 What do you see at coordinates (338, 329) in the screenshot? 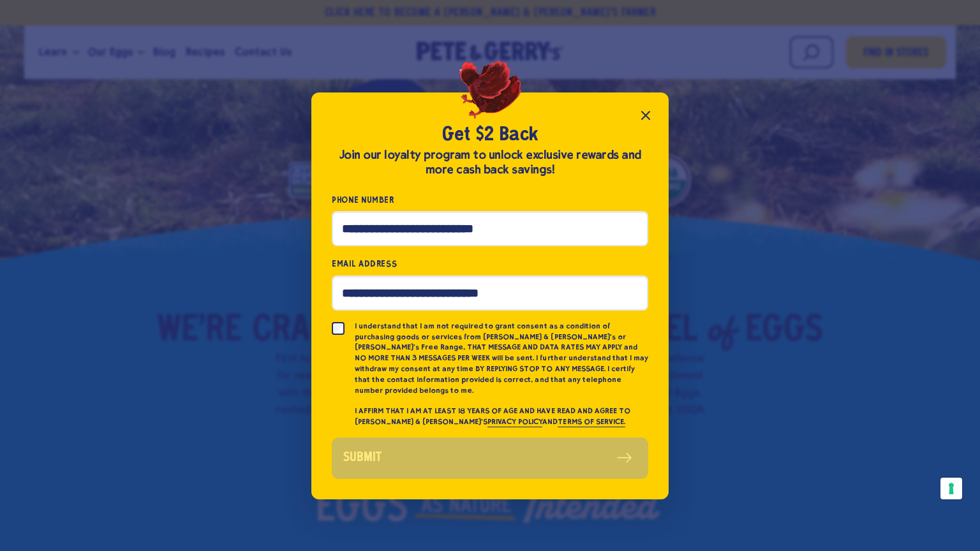
I see `input: I understand that I am not required to grant consent as a condition of purchasing goods or servic...` at bounding box center [338, 329].